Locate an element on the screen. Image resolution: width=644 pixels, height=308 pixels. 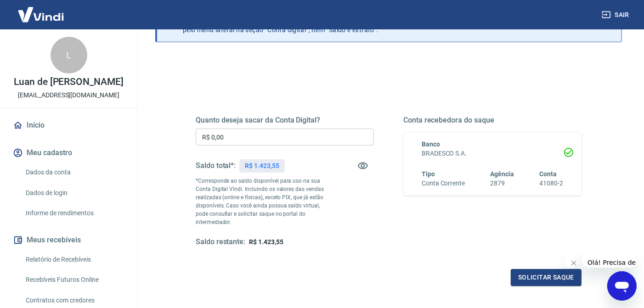
h5: Conta recebedora do saque is located at coordinates (492, 120).